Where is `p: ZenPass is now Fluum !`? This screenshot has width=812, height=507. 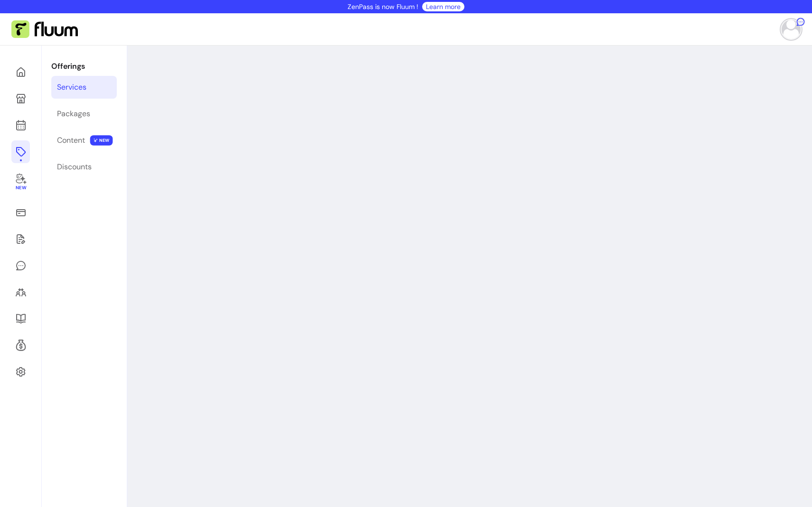
p: ZenPass is now Fluum ! is located at coordinates (383, 7).